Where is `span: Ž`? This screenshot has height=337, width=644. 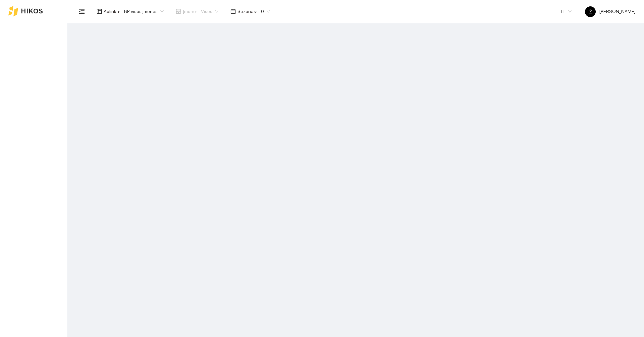
span: Ž is located at coordinates (590, 12).